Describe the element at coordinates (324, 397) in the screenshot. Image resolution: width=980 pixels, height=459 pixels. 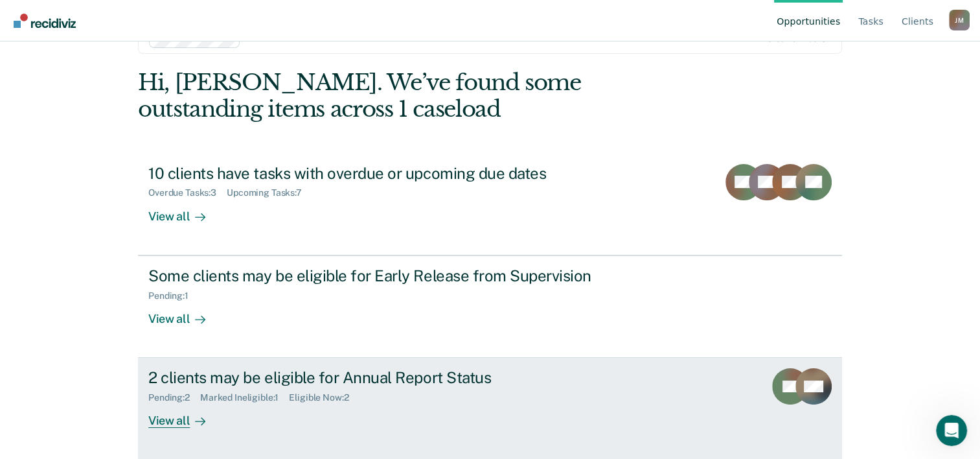
I see `div: Eligible Now : 2` at that location.